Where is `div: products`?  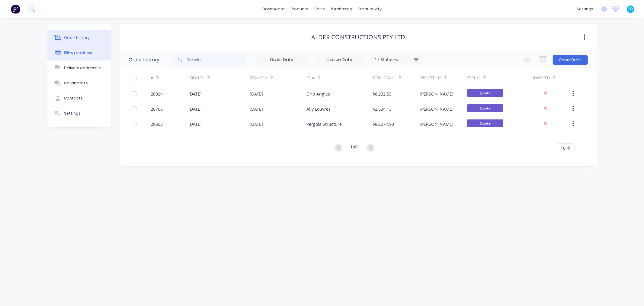 div: products is located at coordinates (299, 9).